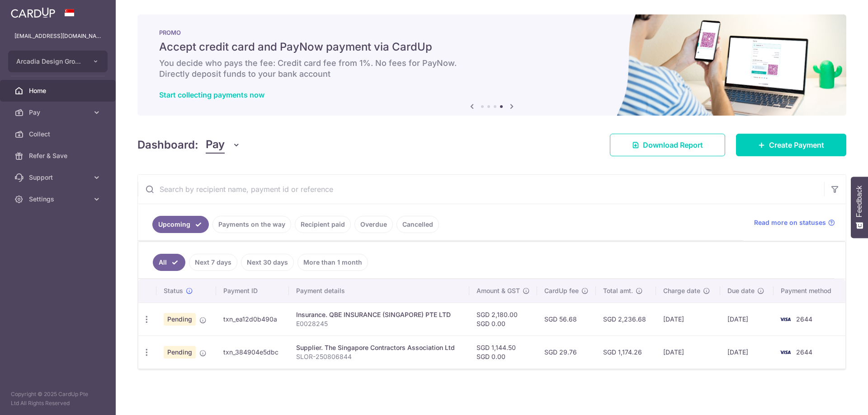 This screenshot has height=415, width=868. What do you see at coordinates (481, 189) in the screenshot?
I see `input: Search by recipient name, payment id or reference` at bounding box center [481, 189].